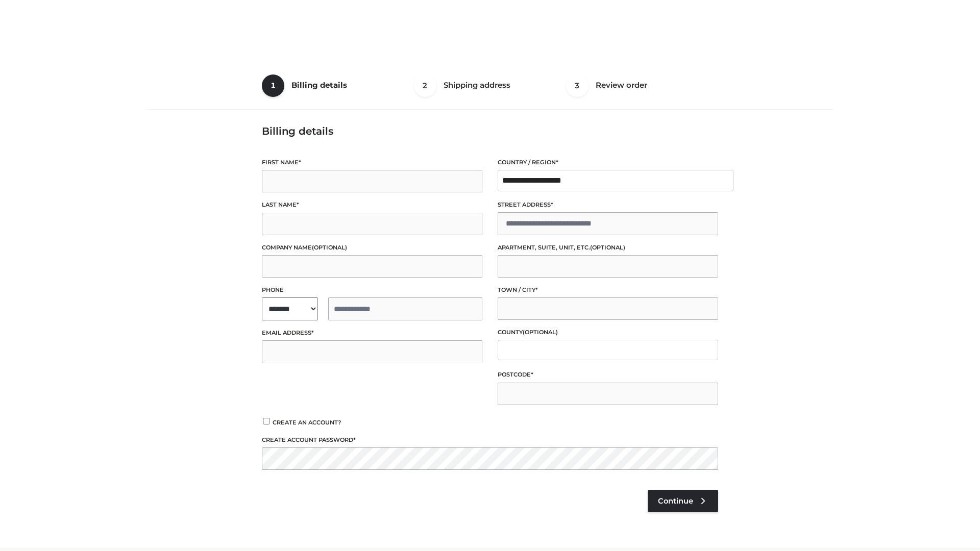 The width and height of the screenshot is (980, 551). Describe the element at coordinates (425, 86) in the screenshot. I see `span: 2` at that location.